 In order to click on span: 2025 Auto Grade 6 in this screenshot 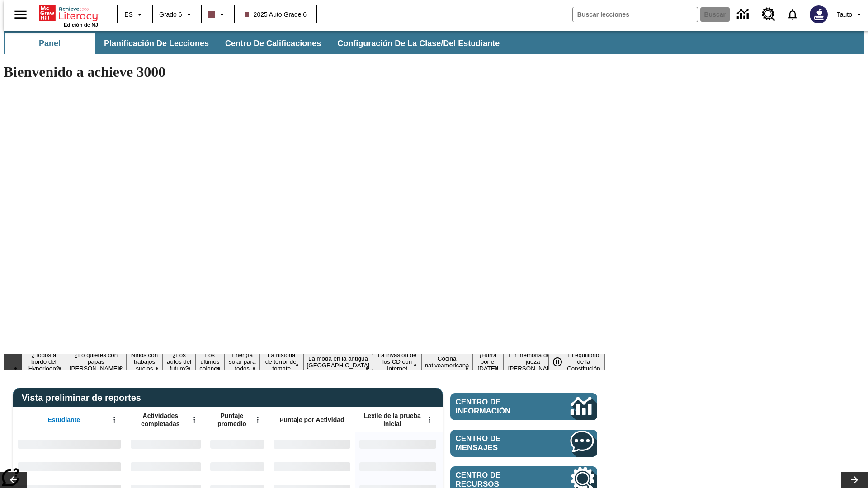, I will do `click(276, 15)`.